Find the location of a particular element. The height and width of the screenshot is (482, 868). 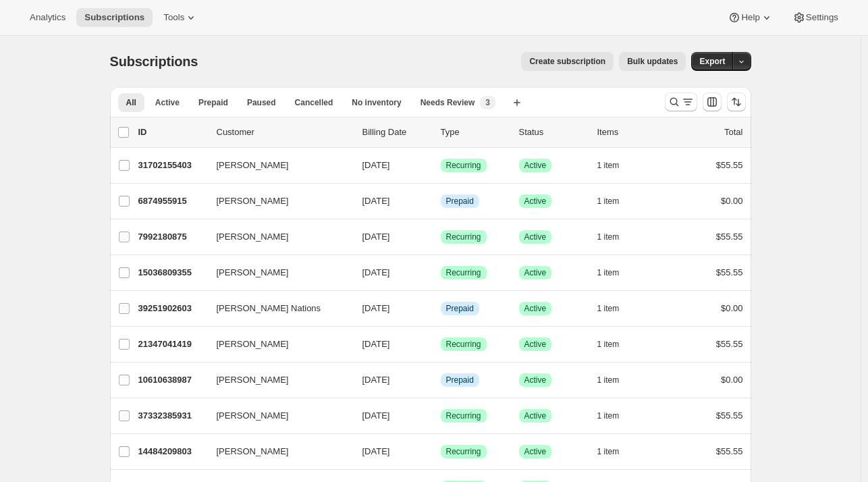

button: Bulk updates is located at coordinates (653, 61).